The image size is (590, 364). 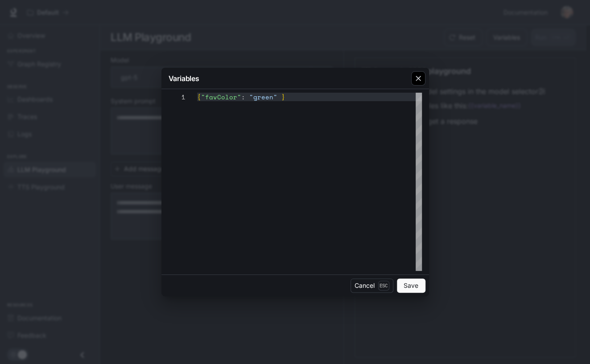 What do you see at coordinates (411, 285) in the screenshot?
I see `button: Save` at bounding box center [411, 285].